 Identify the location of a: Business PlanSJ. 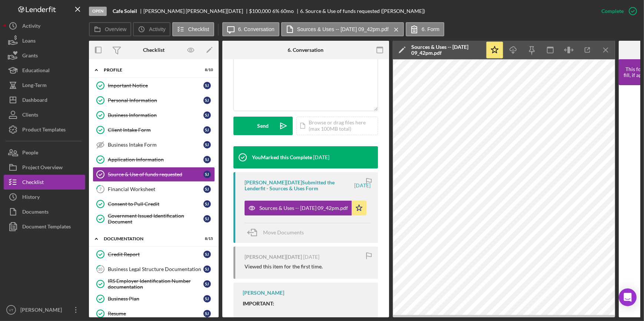
(154, 299).